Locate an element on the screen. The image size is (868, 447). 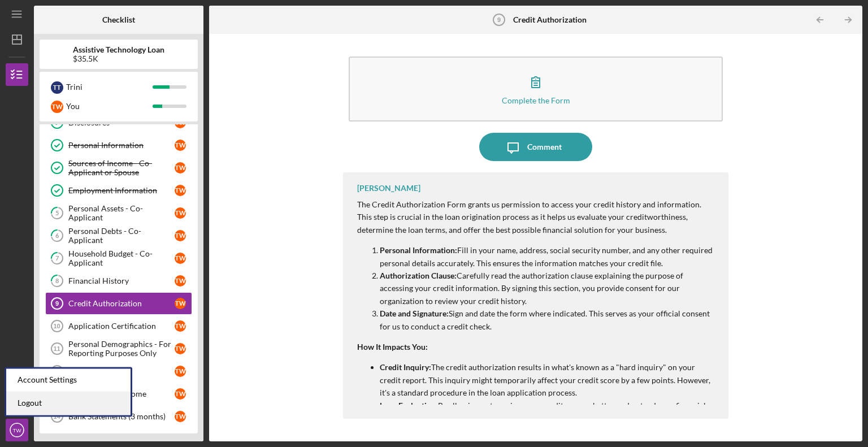
strong: Personal Information: is located at coordinates (418, 250).